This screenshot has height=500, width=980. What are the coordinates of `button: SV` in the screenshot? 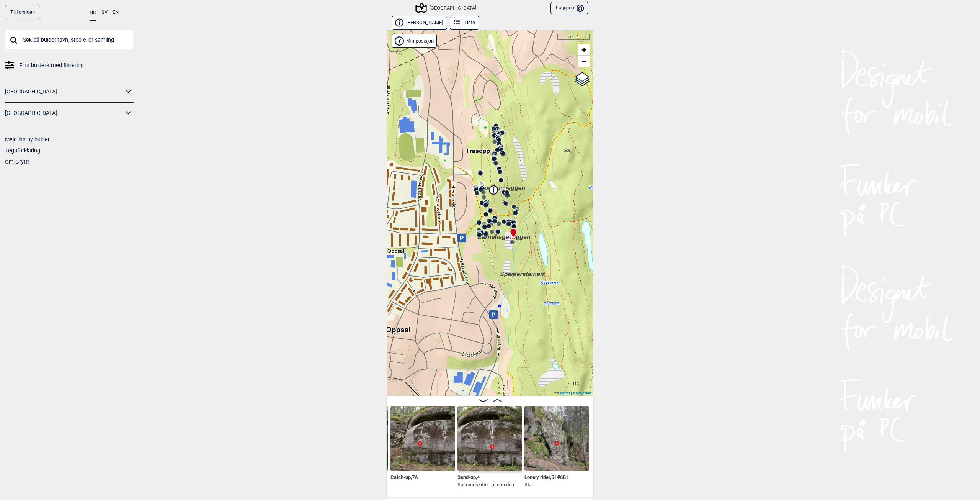 It's located at (105, 13).